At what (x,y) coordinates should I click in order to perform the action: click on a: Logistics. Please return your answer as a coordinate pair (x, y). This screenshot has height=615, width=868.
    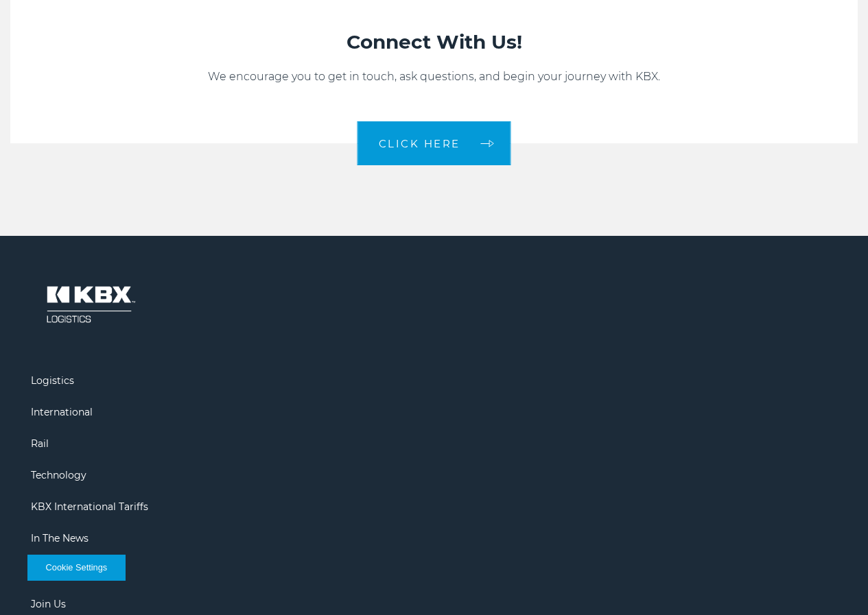
    Looking at the image, I should click on (52, 381).